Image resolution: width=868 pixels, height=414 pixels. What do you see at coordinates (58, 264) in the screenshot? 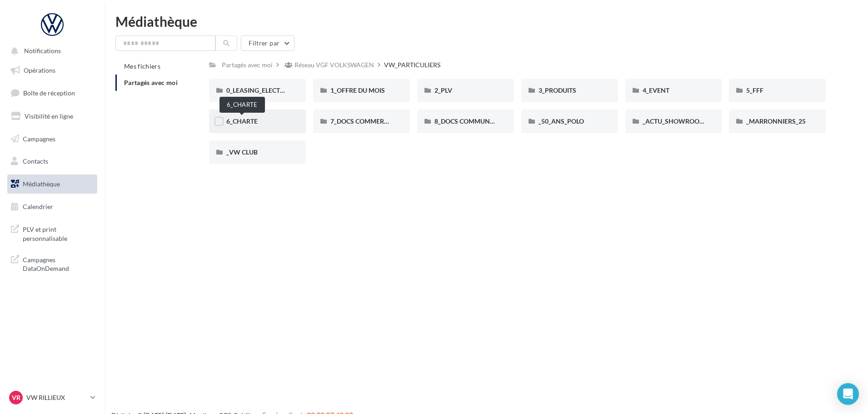
I see `span: Campagnes DataOnDemand` at bounding box center [58, 264].